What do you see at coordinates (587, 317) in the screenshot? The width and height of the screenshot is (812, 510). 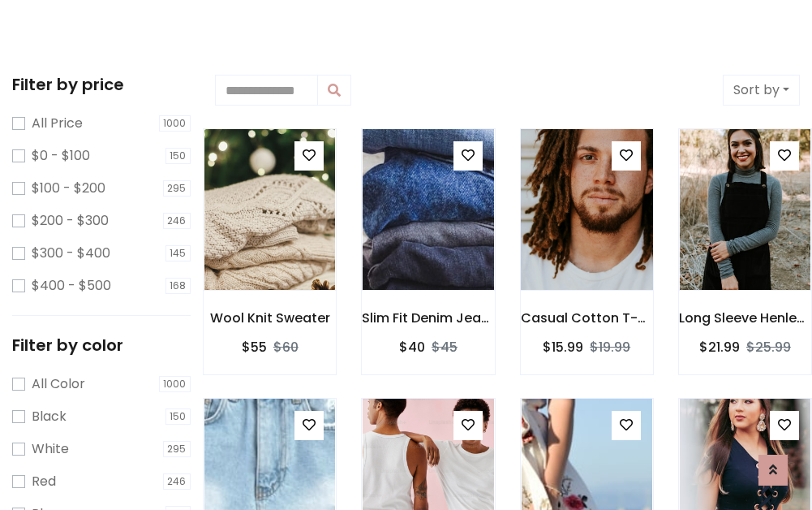 I see `h6: Casual Cotton T-Shirt` at bounding box center [587, 317].